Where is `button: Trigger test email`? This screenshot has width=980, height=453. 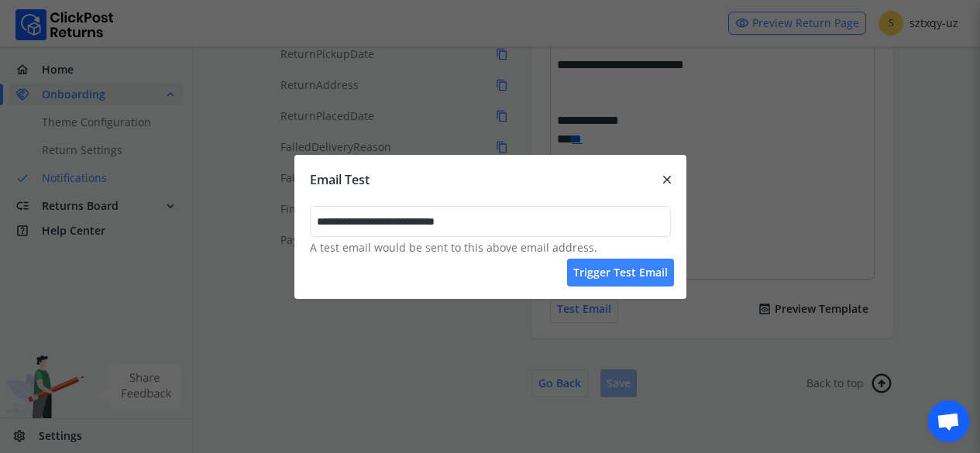
button: Trigger test email is located at coordinates (621, 273).